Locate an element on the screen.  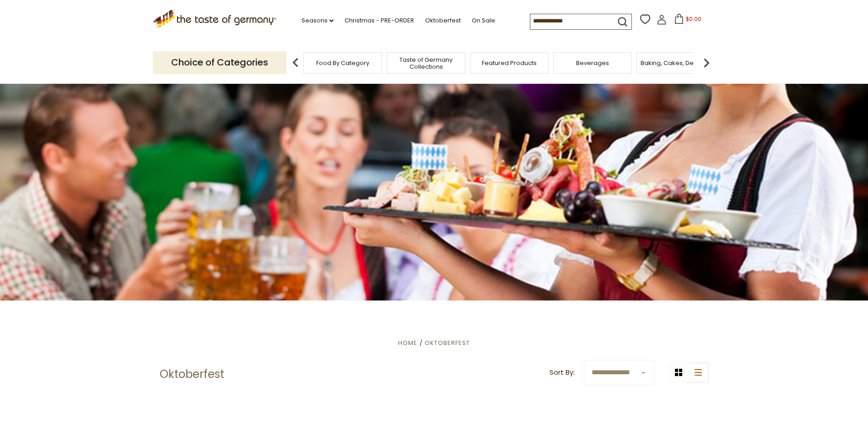
span: Featured Products is located at coordinates (509, 63).